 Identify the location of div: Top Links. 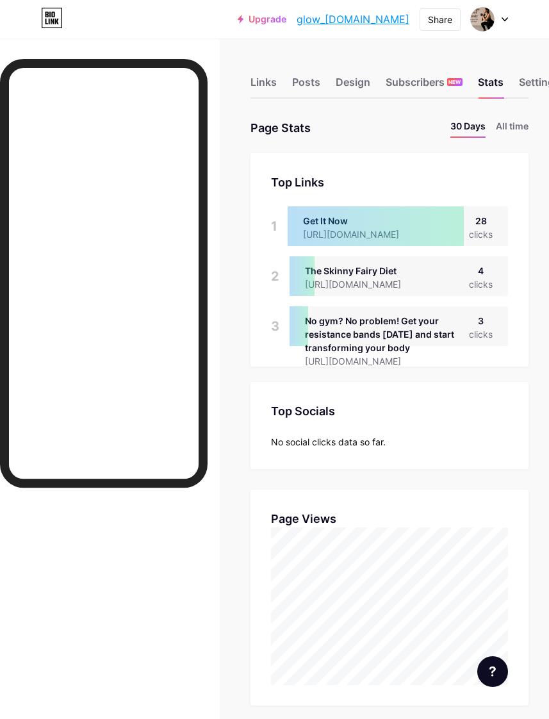
(390, 182).